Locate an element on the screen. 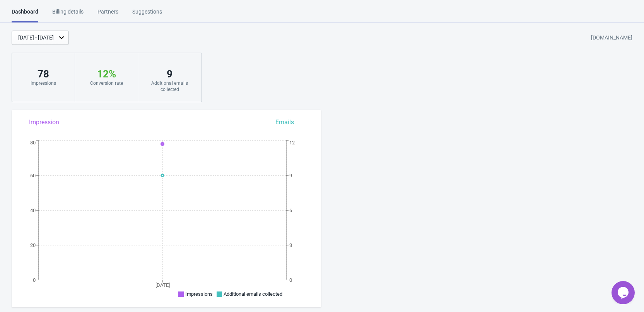 Image resolution: width=644 pixels, height=312 pixels. span: Additional emails collected is located at coordinates (253, 294).